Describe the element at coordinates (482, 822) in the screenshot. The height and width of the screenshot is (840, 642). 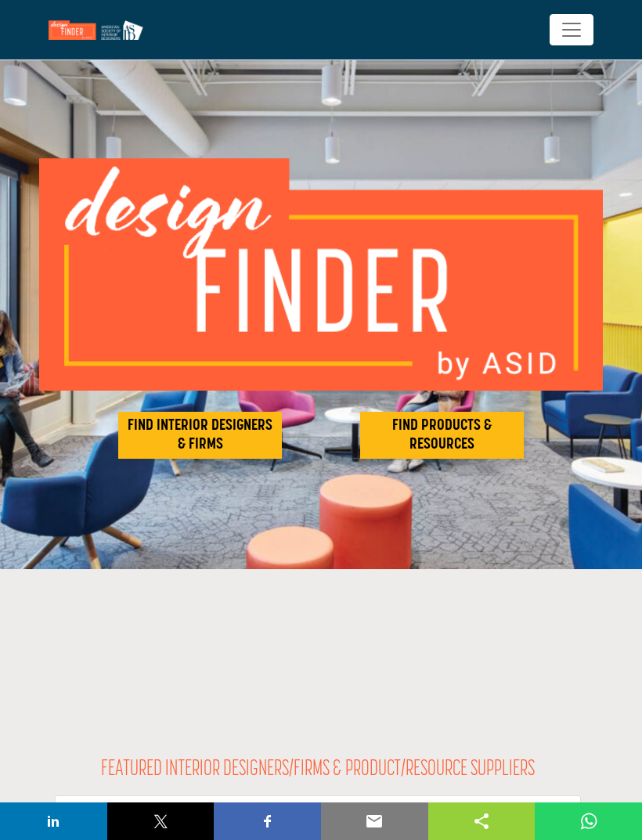
I see `img: sharethis sharing button` at that location.